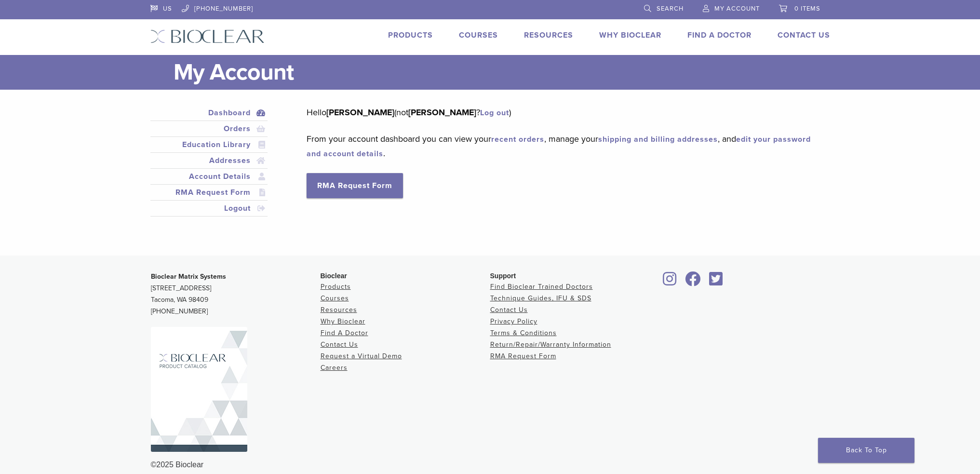 The width and height of the screenshot is (980, 474). What do you see at coordinates (495, 113) in the screenshot?
I see `a: Log out` at bounding box center [495, 113].